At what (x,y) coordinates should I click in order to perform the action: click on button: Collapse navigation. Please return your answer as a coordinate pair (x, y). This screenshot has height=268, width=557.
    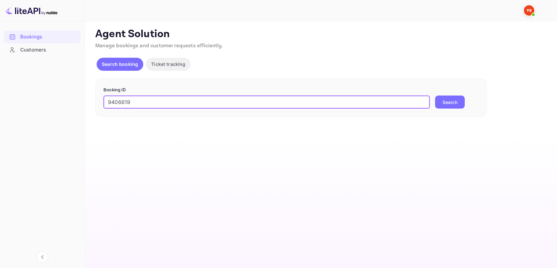
    Looking at the image, I should click on (42, 257).